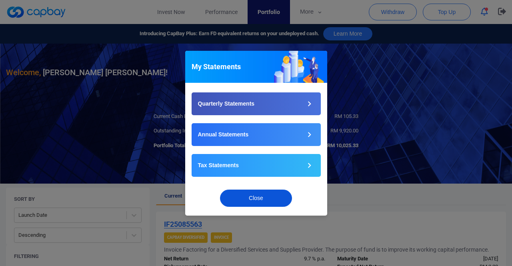  What do you see at coordinates (227, 104) in the screenshot?
I see `p: Quarterly Statements` at bounding box center [227, 104].